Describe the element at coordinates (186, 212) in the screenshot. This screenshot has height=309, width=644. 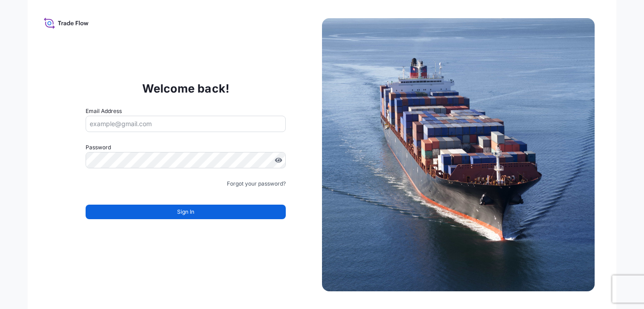
I see `button: Sign In` at that location.